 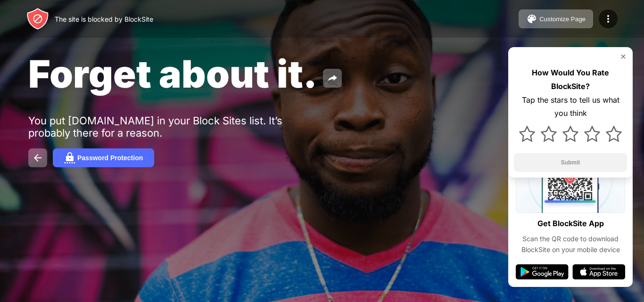 What do you see at coordinates (103, 158) in the screenshot?
I see `button: Password Protection` at bounding box center [103, 158].